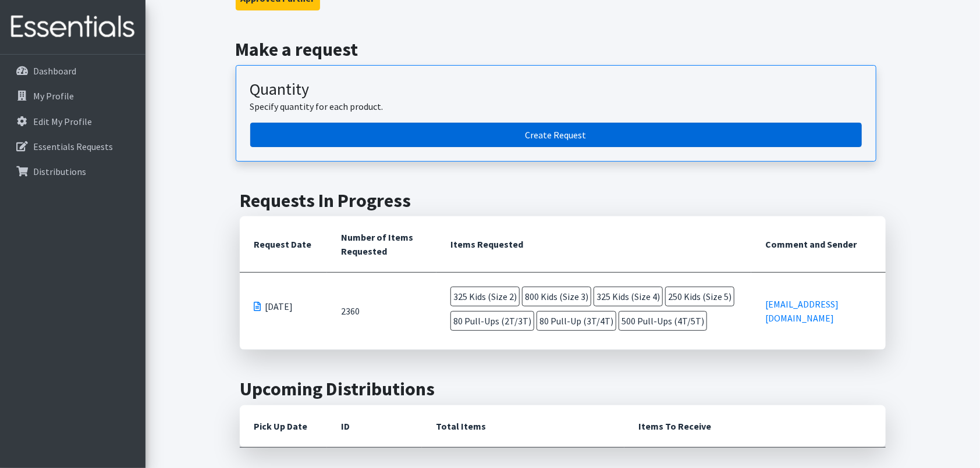 The height and width of the screenshot is (468, 980). Describe the element at coordinates (563, 201) in the screenshot. I see `h2: Requests In Progress` at that location.